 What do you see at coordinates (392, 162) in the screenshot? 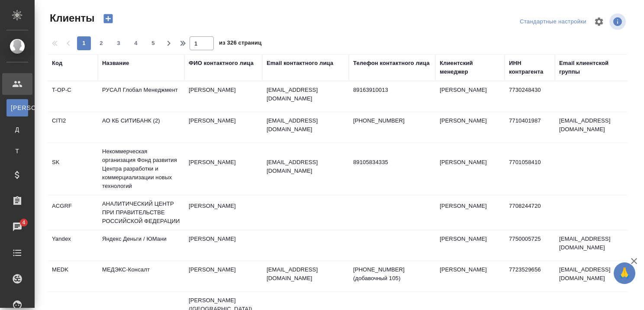
I see `p: 89105834335` at bounding box center [392, 162].